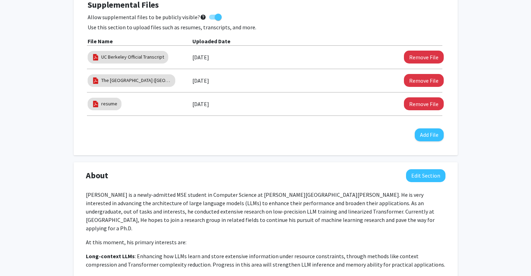 The image size is (531, 276). What do you see at coordinates (203, 17) in the screenshot?
I see `mat-icon: help` at bounding box center [203, 17].